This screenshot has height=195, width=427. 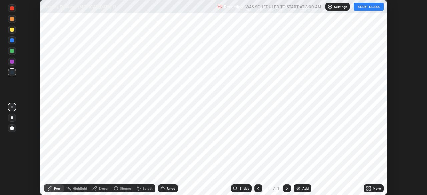 What do you see at coordinates (283, 7) in the screenshot?
I see `h5: WAS SCHEDULED TO START AT 8:00 AM` at bounding box center [283, 7].